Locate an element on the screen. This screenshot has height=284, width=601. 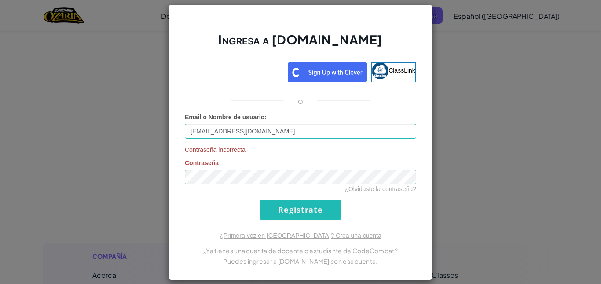
span: Contraseña is located at coordinates (201, 163).